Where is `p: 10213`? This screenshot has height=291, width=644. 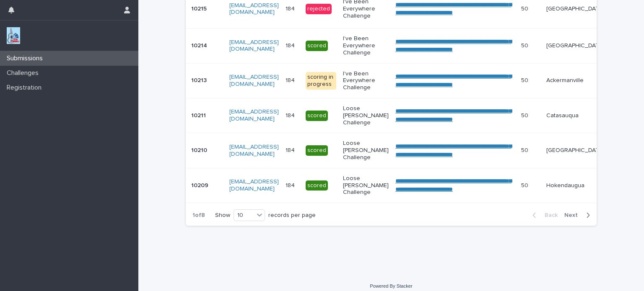
p: 10213 is located at coordinates (200, 79).